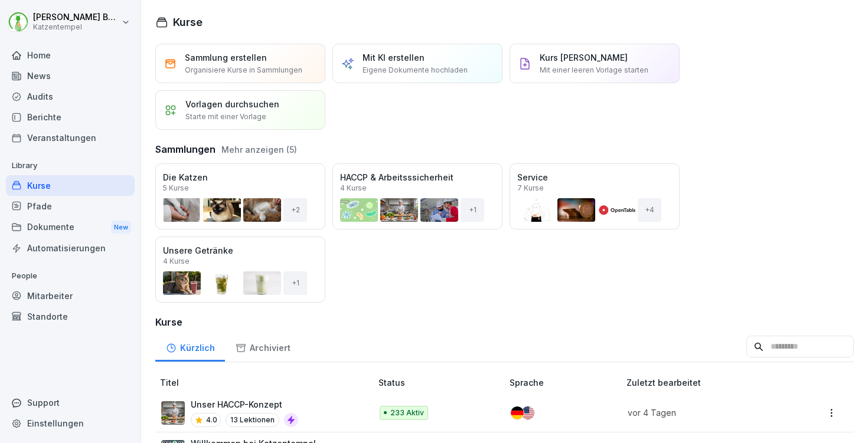 This screenshot has height=443, width=868. Describe the element at coordinates (240, 196) in the screenshot. I see `a: Die Katzen5 Kurse+2` at that location.